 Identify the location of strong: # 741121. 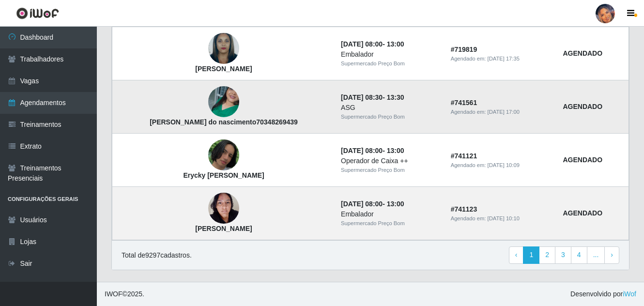
(464, 156).